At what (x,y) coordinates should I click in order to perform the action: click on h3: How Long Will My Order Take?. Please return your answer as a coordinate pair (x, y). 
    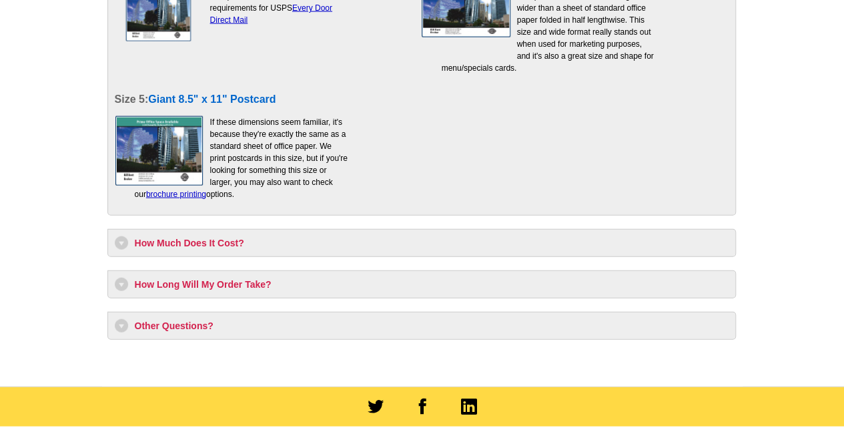
    Looking at the image, I should click on (422, 284).